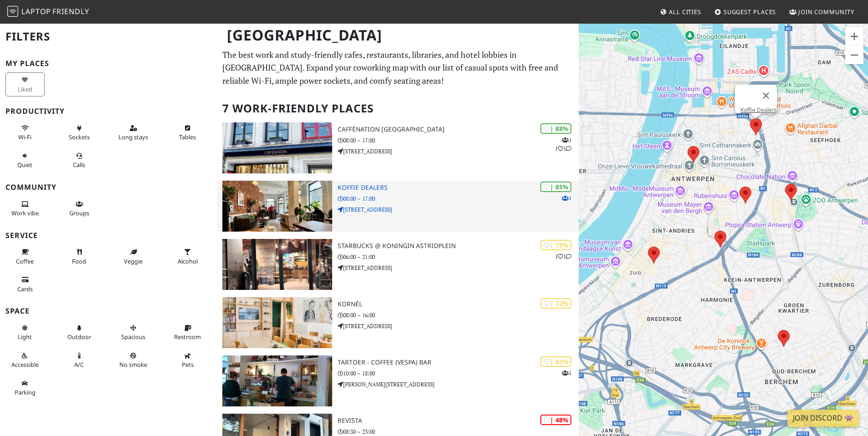 This screenshot has height=436, width=868. I want to click on span: Natural light, so click(24, 337).